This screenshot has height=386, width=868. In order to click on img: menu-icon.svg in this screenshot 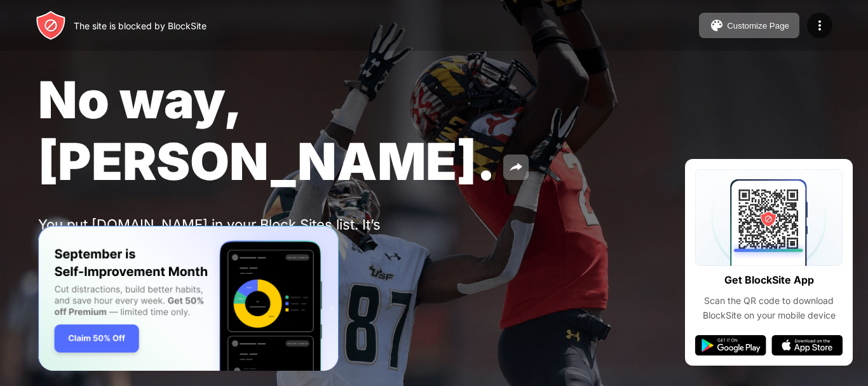, I will do `click(820, 25)`.